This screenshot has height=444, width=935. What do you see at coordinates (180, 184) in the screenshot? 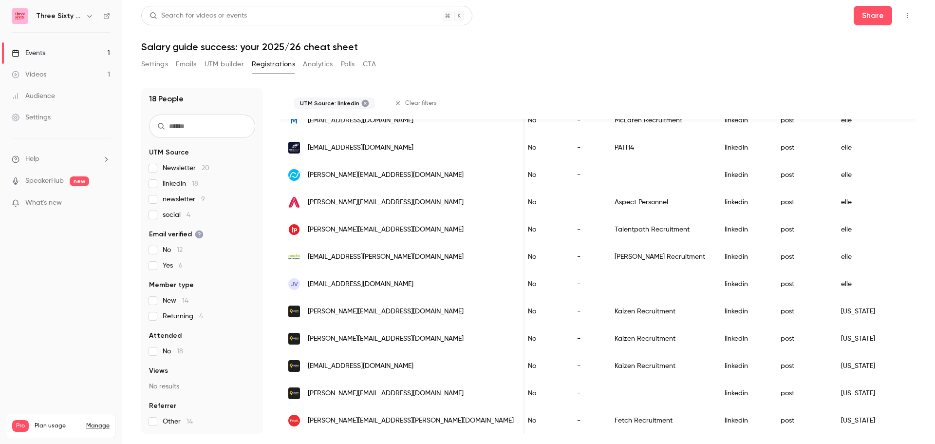
I see `span: linkedin` at bounding box center [180, 184].